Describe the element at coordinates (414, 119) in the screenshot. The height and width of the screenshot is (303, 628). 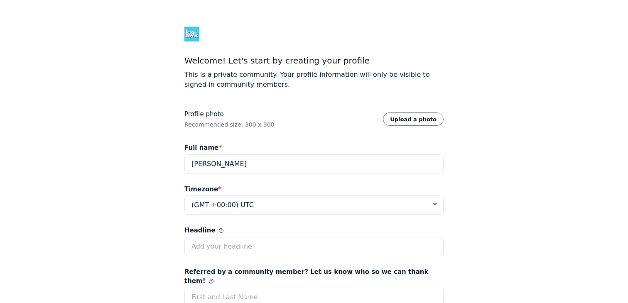
I see `button: Upload a photo` at that location.